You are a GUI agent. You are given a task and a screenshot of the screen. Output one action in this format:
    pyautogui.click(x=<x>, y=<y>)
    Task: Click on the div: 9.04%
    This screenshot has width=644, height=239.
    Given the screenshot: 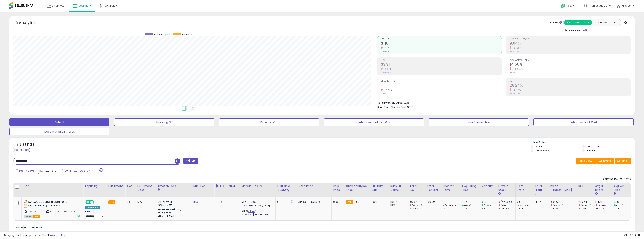 What is the action you would take?
    pyautogui.click(x=563, y=202)
    